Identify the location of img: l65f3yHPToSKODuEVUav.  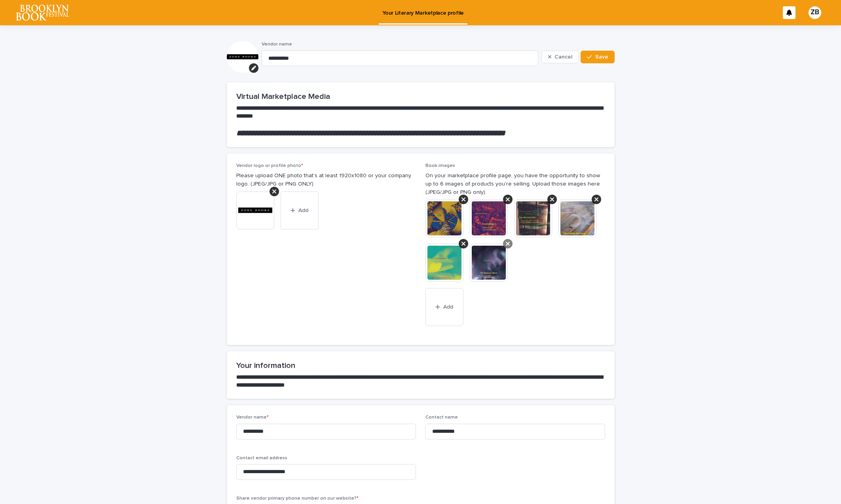
(42, 12).